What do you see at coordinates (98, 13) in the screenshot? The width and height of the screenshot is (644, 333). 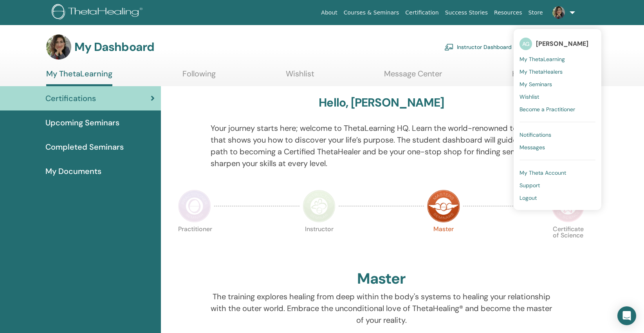 I see `img: logo.png` at bounding box center [98, 13].